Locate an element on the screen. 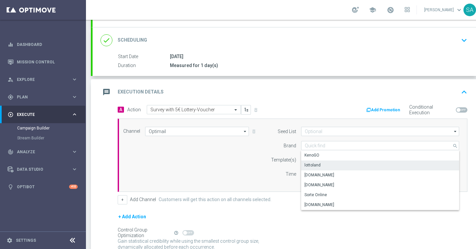 This screenshot has width=476, height=249. button: play_circle_outline Execute keyboard_arrow_right is located at coordinates (43, 115).